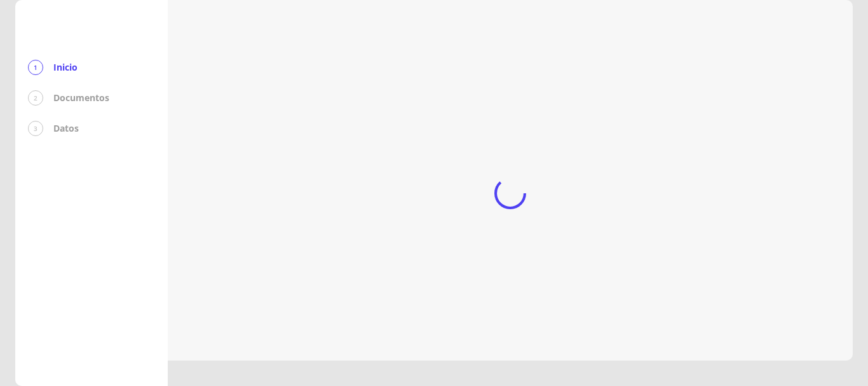 Image resolution: width=868 pixels, height=386 pixels. I want to click on div: 3, so click(35, 128).